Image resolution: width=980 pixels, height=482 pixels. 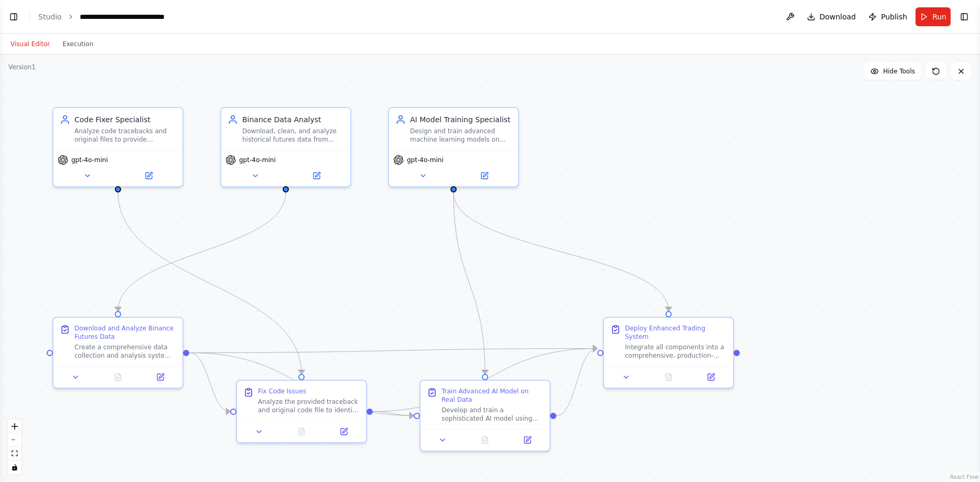 What do you see at coordinates (101, 17) in the screenshot?
I see `nav: breadcrumb` at bounding box center [101, 17].